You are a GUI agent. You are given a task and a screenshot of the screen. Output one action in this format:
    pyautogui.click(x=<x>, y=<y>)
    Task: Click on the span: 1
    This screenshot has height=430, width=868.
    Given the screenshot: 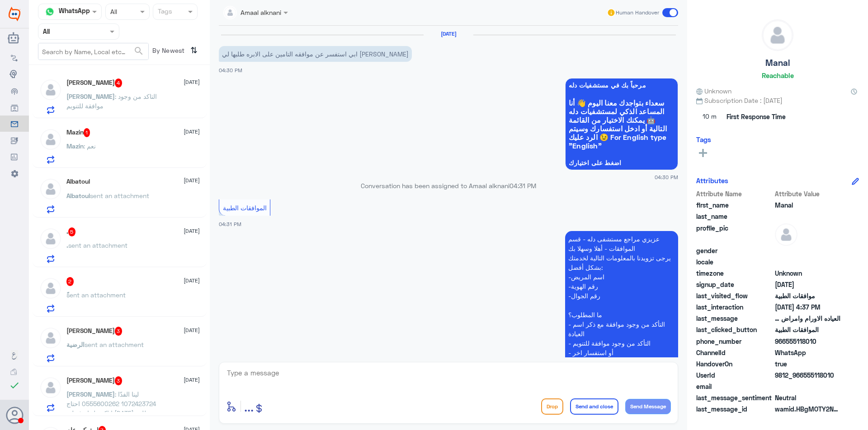 What is the action you would take?
    pyautogui.click(x=87, y=133)
    